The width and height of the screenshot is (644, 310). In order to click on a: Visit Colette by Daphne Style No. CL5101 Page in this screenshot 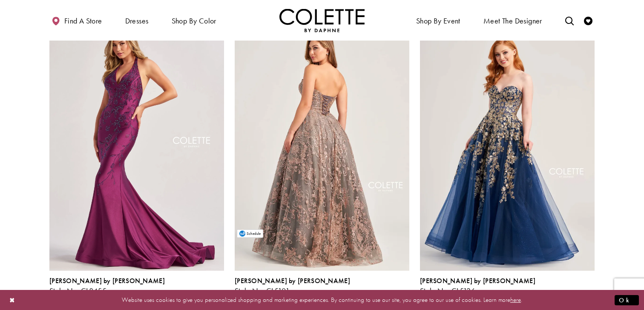, I will do `click(322, 143)`.